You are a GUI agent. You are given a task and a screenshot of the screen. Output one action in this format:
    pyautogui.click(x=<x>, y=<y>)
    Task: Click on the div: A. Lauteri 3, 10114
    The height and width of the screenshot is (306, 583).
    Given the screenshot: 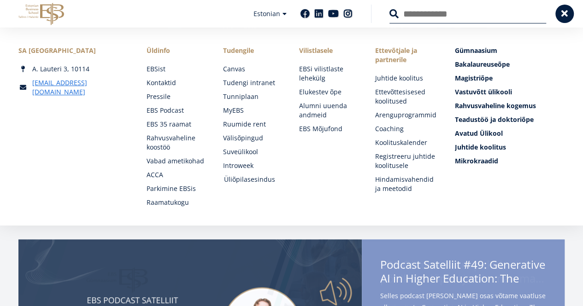 What is the action you would take?
    pyautogui.click(x=73, y=69)
    